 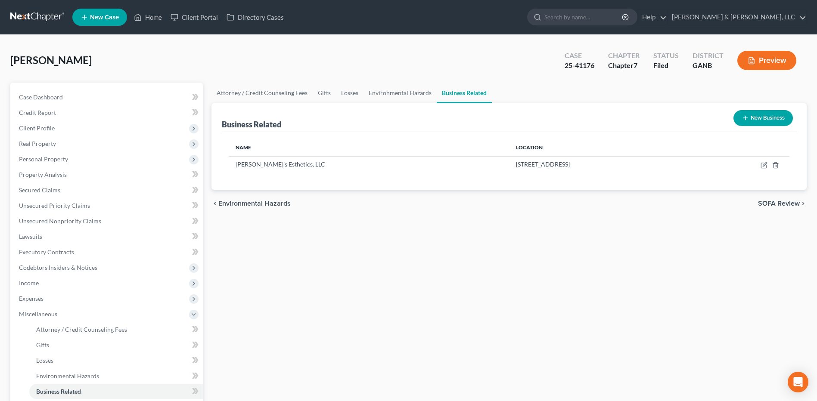 I want to click on span: Case Dashboard, so click(x=41, y=97).